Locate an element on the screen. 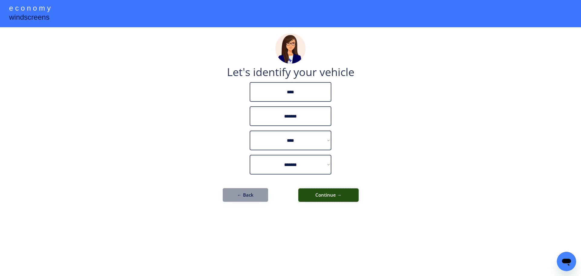 This screenshot has width=581, height=276. img: madeline.png is located at coordinates (291, 48).